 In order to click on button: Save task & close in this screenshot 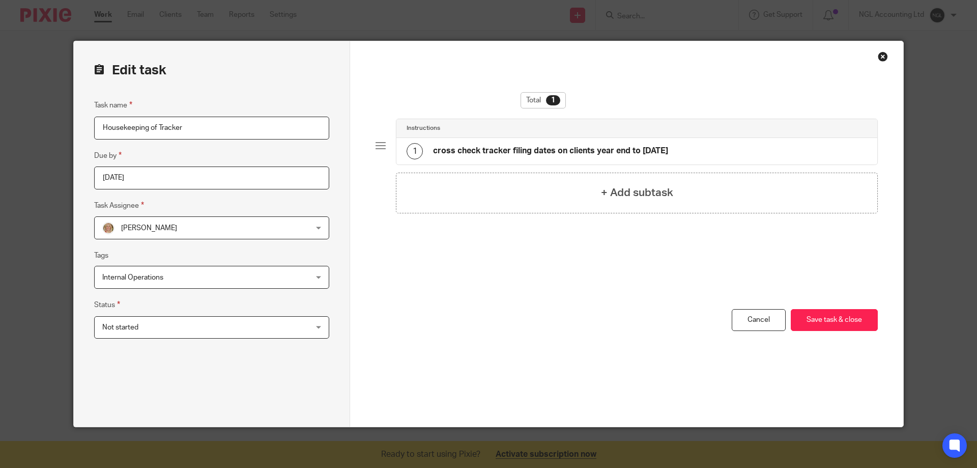, I will do `click(834, 320)`.